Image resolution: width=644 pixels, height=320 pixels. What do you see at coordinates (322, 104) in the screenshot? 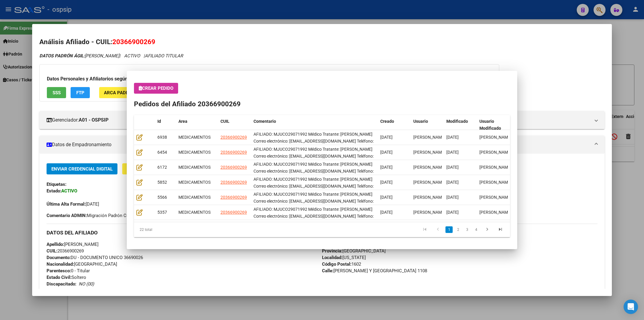
I see `h2: Pedidos del Afiliado 20366900269` at bounding box center [322, 104].